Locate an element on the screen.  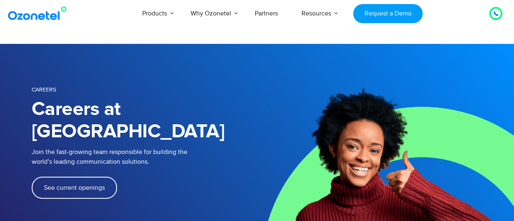
span: Careers is located at coordinates (44, 89).